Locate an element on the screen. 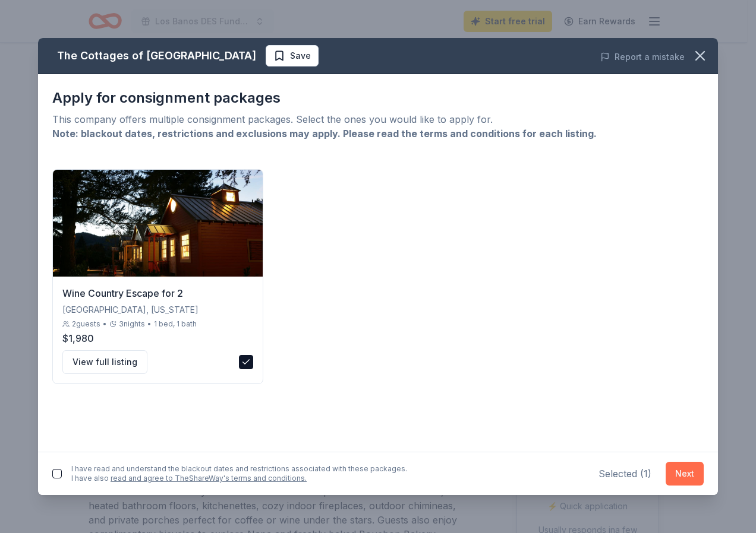 This screenshot has width=756, height=533. img: Wine Country Escape for 2 is located at coordinates (158, 224).